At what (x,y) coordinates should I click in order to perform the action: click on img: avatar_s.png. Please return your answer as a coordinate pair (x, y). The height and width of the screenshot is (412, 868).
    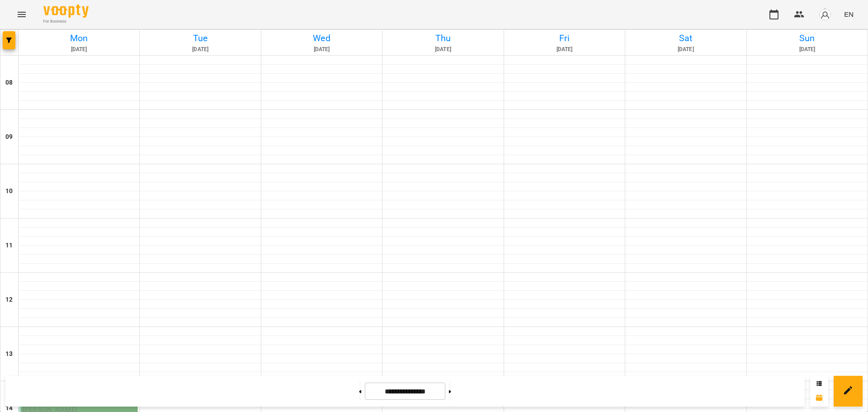
    Looking at the image, I should click on (825, 15).